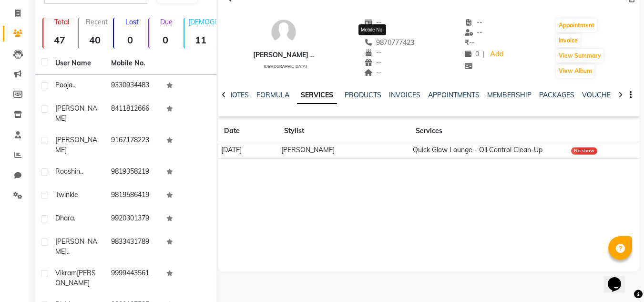  I want to click on span: Vikram, so click(66, 273).